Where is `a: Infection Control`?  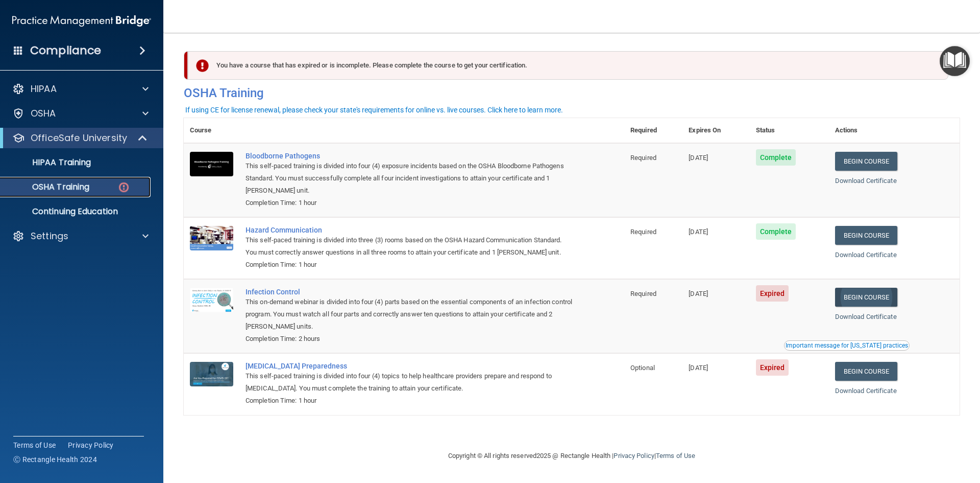
a: Infection Control is located at coordinates (410, 291).